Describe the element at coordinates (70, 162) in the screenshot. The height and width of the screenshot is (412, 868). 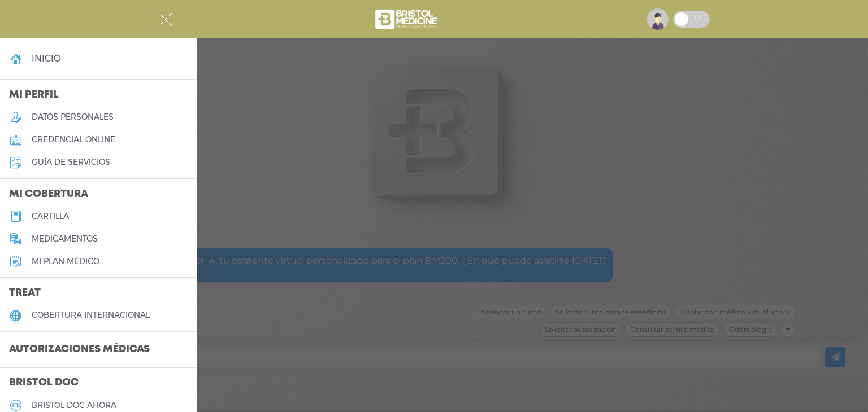
I see `h5: guía de servicios` at that location.